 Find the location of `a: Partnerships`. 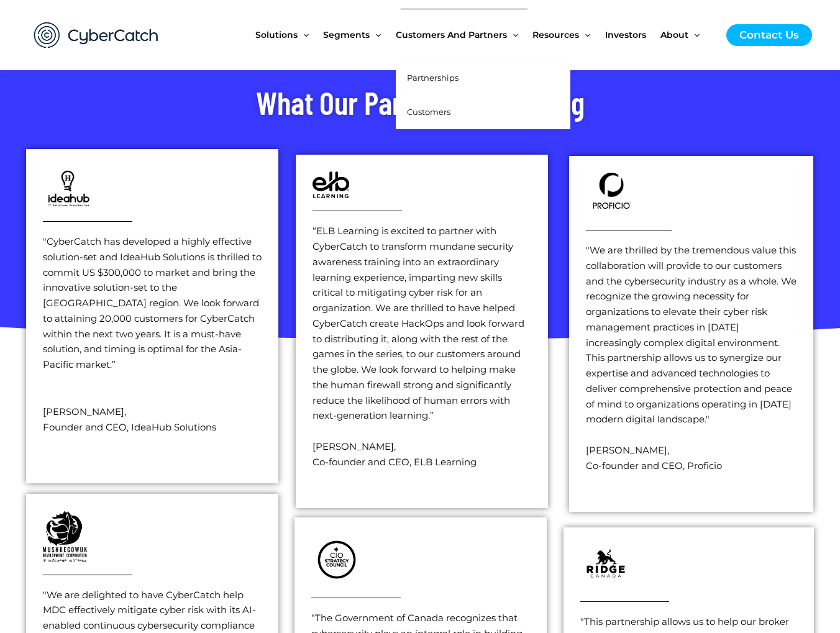

a: Partnerships is located at coordinates (483, 78).